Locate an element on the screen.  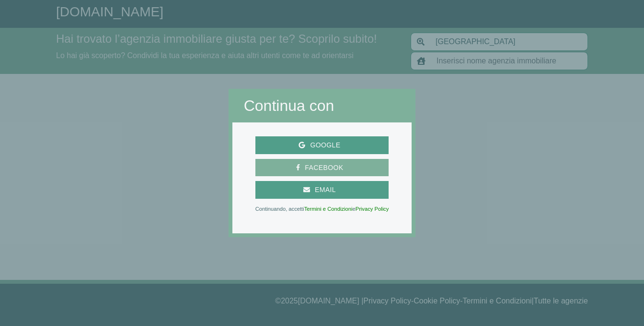
p: Continuando, accetti e is located at coordinates (322, 209).